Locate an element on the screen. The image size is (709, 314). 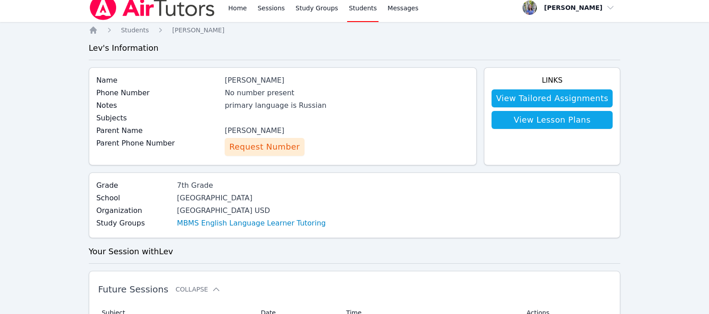
span: Future Sessions is located at coordinates (133, 289).